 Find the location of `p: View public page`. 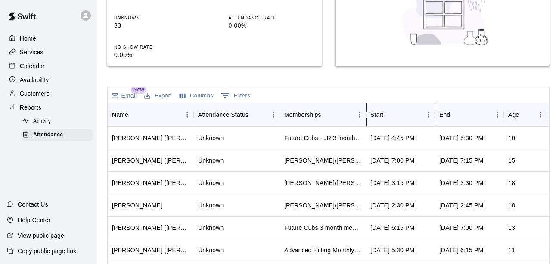

p: View public page is located at coordinates (41, 235).